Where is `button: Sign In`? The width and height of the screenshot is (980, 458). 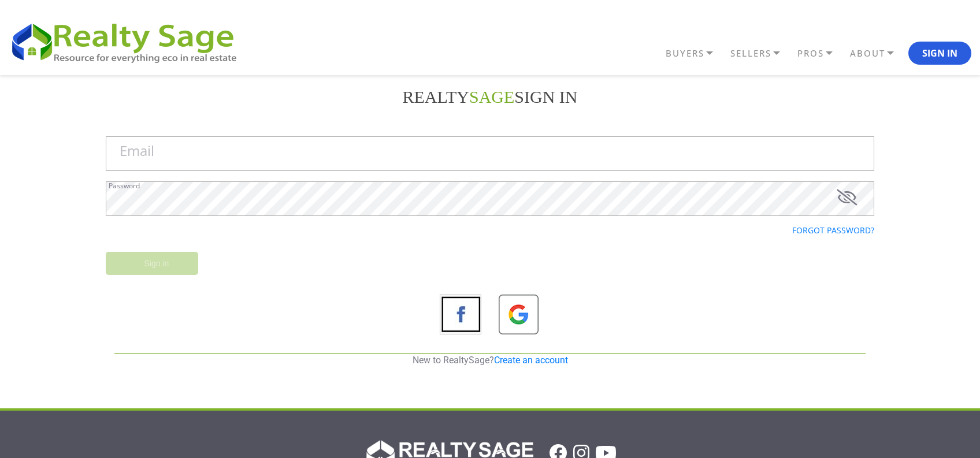
button: Sign In is located at coordinates (939, 53).